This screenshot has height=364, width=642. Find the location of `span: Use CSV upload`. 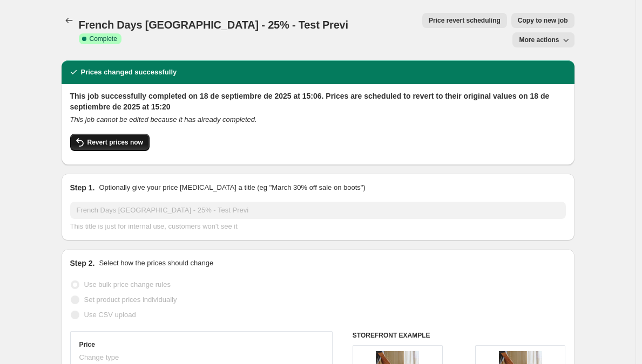

span: Use CSV upload is located at coordinates (110, 314).